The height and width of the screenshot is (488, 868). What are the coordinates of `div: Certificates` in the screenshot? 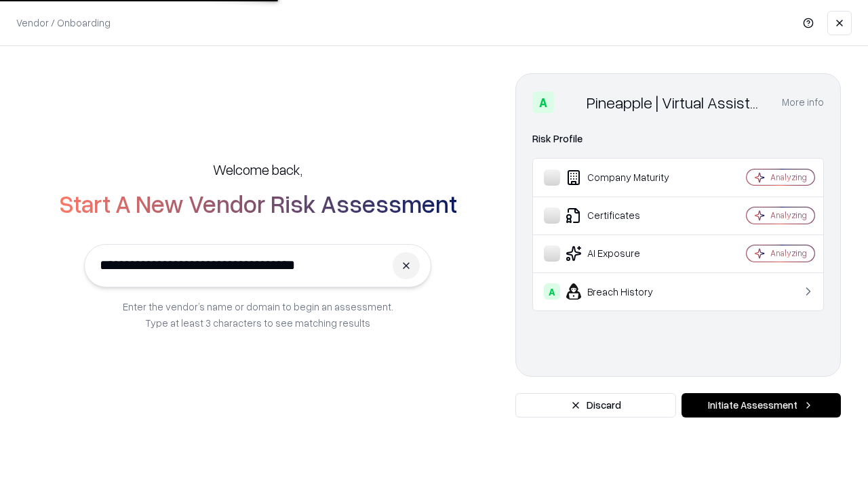 It's located at (625, 215).